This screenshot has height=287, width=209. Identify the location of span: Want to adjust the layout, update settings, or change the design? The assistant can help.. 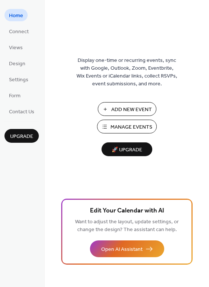
(127, 226).